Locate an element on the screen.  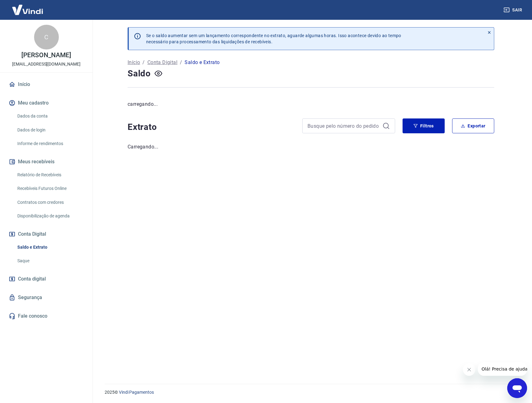
a: Disponibilização de agenda is located at coordinates (50, 216).